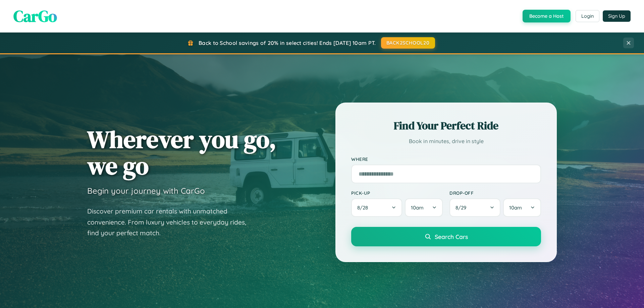 The height and width of the screenshot is (308, 644). I want to click on h1: Wherever you go, we go, so click(182, 153).